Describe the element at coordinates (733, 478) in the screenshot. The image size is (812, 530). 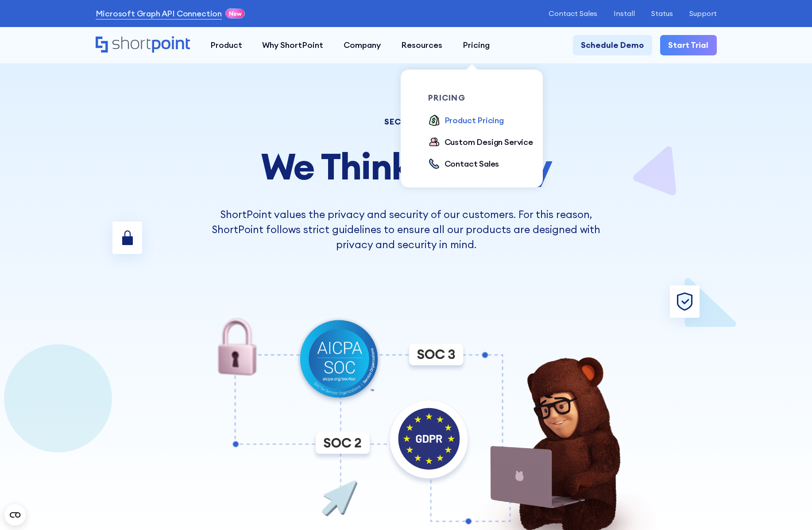
I see `div: Chat Widget` at that location.